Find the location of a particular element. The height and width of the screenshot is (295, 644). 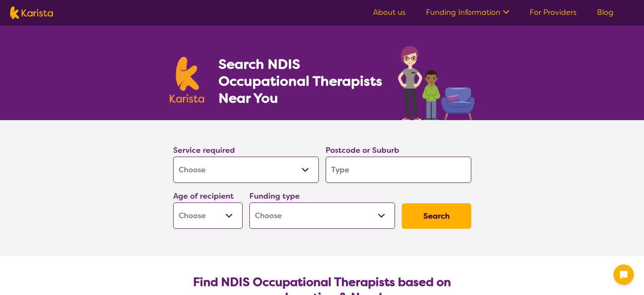

label: Funding type is located at coordinates (274, 196).